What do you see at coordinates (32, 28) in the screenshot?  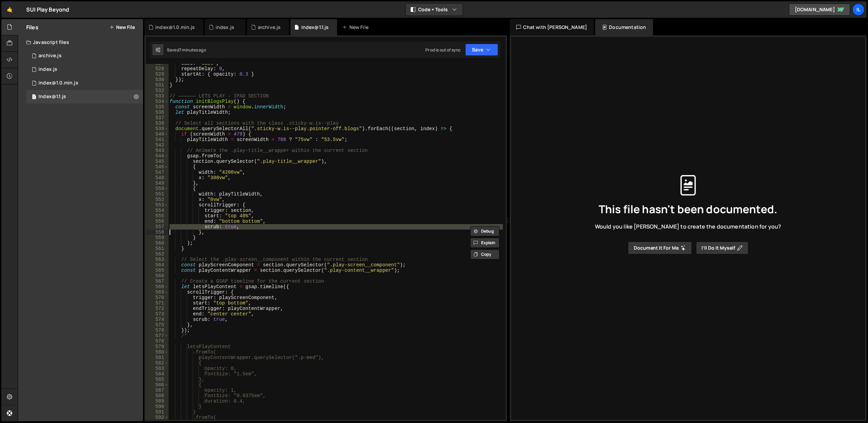 I see `h2: Files` at bounding box center [32, 28].